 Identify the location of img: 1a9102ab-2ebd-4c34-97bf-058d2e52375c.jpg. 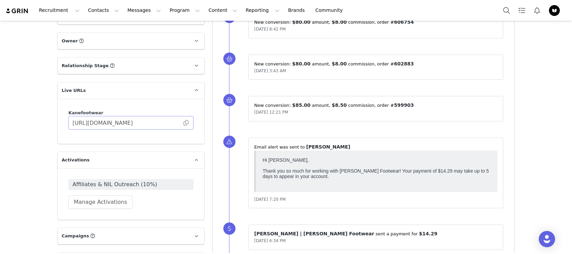
(554, 10).